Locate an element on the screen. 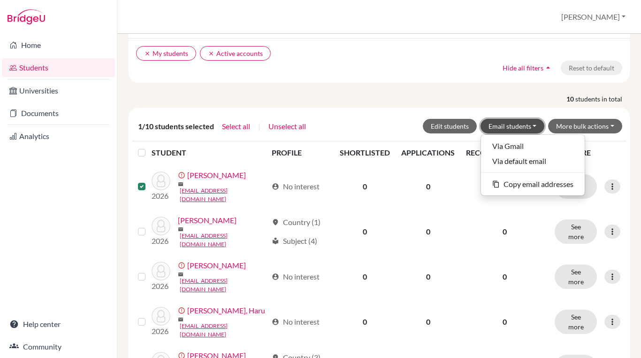 The width and height of the screenshot is (641, 358). button: clearMy students is located at coordinates (166, 53).